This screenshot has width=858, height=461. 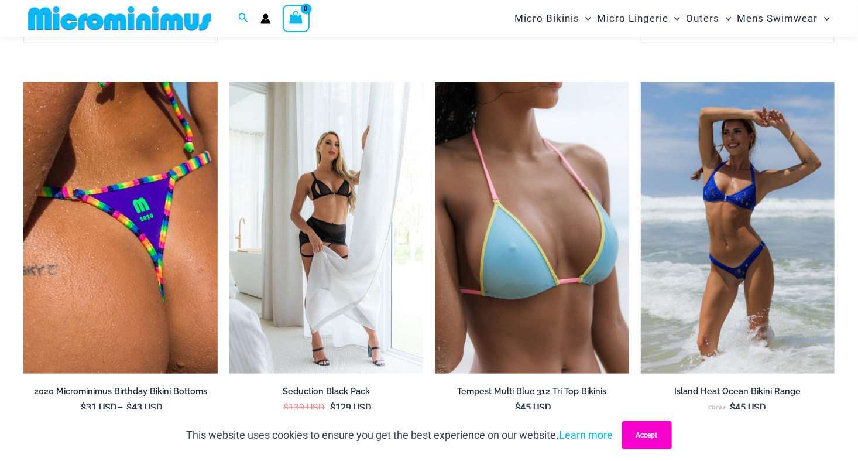 What do you see at coordinates (532, 393) in the screenshot?
I see `a: Tempest Multi Blue 312 Tri Top Bikinis` at bounding box center [532, 393].